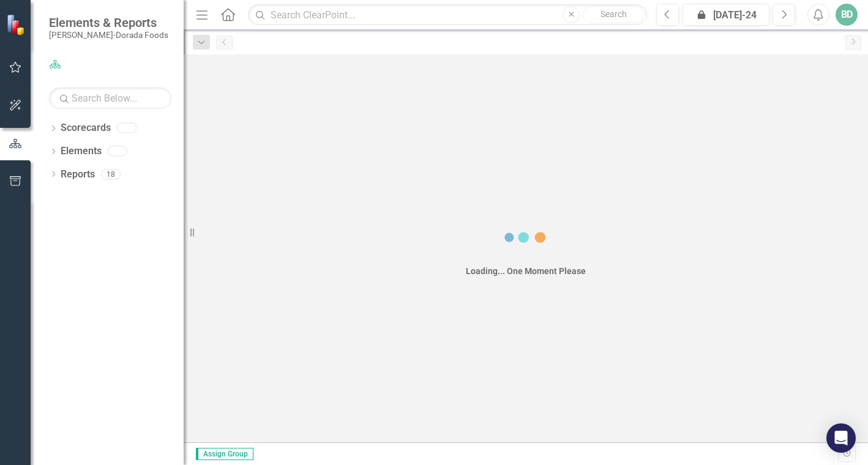  What do you see at coordinates (81, 151) in the screenshot?
I see `a: Elements` at bounding box center [81, 151].